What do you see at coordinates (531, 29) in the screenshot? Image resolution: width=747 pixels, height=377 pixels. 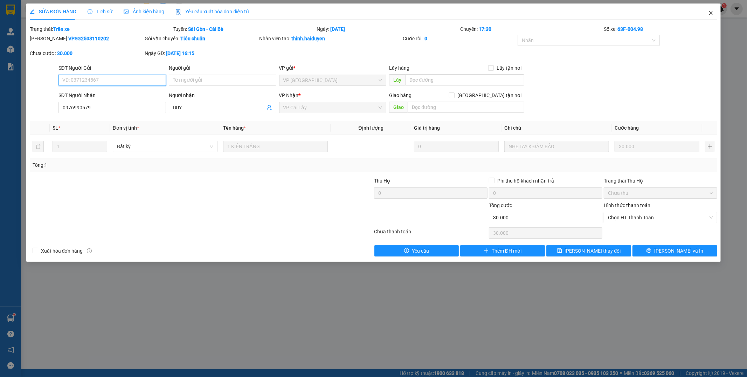 I see `div: Chuyến:` at bounding box center [531, 29].